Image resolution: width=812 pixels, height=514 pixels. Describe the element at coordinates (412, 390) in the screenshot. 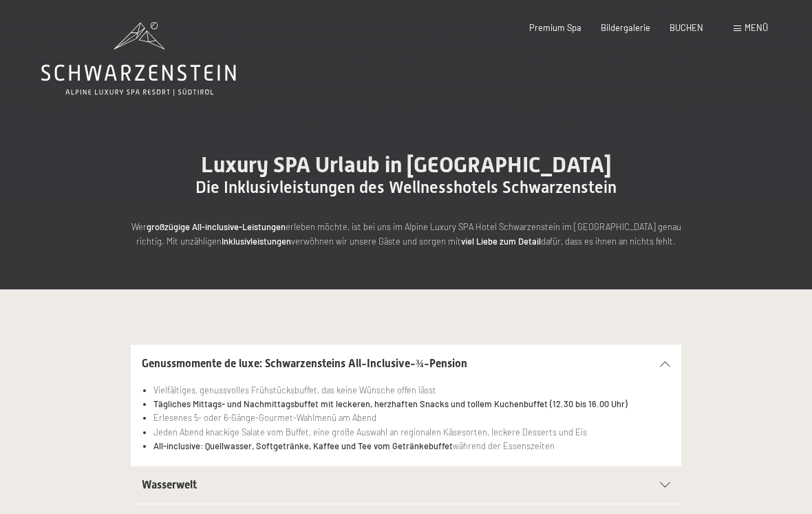

I see `li: Vielfältiges, genussvolles Frühstücksbuffet, das keine Wünsche offen lässt` at that location.